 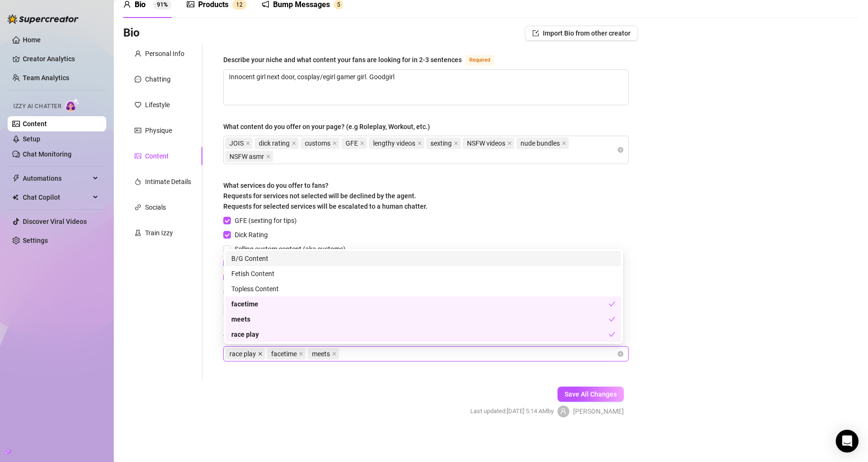 I want to click on span: Automations, so click(x=56, y=178).